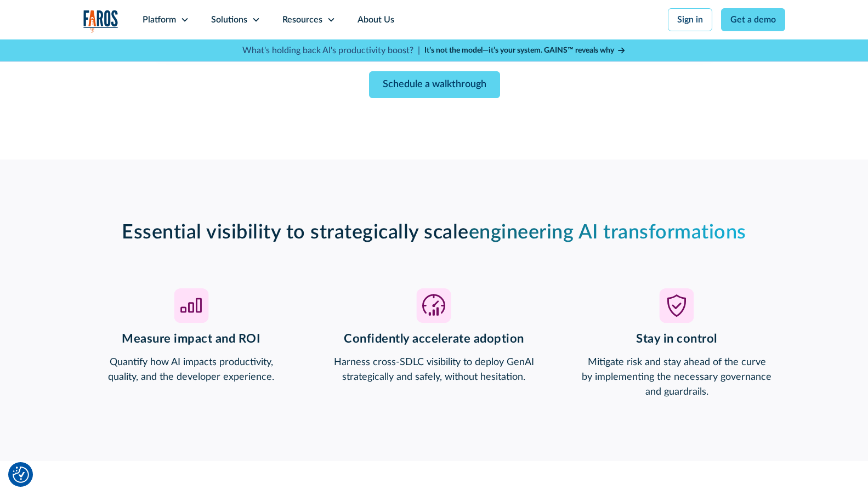 This screenshot has width=868, height=495. I want to click on img: Logo of the analytics and reporting company Faros., so click(101, 21).